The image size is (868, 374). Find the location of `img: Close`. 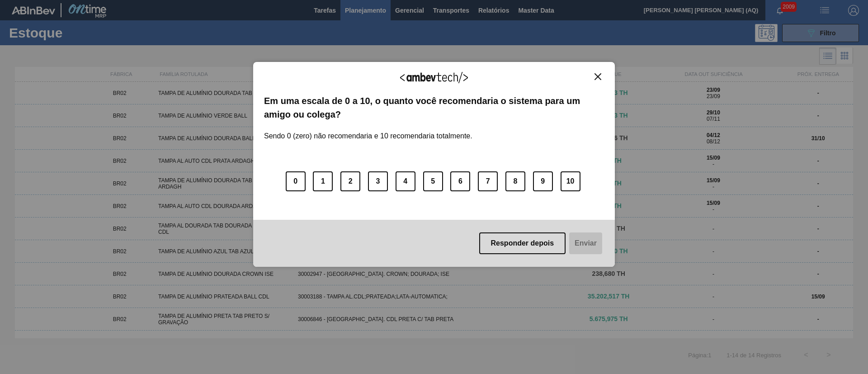

img: Close is located at coordinates (598, 77).